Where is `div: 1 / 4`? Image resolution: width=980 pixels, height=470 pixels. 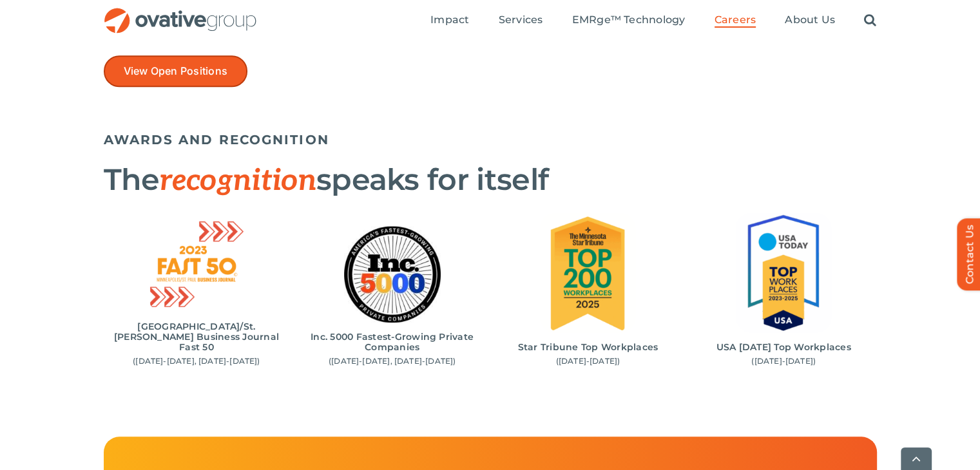
div: 1 / 4 is located at coordinates (197, 291).